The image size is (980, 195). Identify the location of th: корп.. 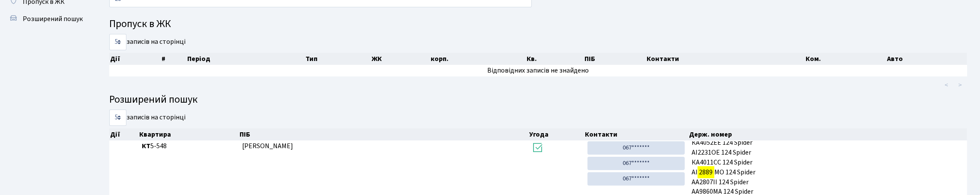
(478, 59).